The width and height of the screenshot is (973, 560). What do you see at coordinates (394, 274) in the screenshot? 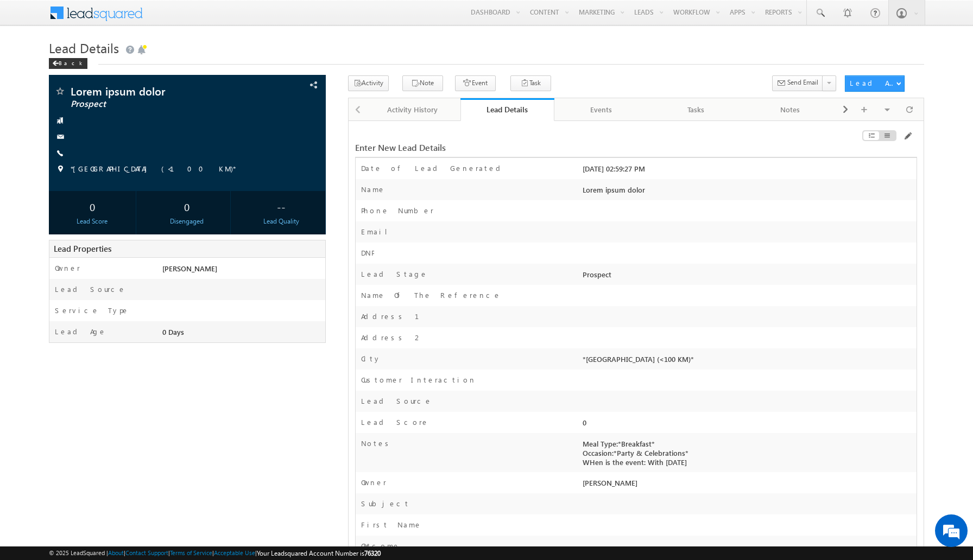
I see `label: Lead Stage` at bounding box center [394, 274].